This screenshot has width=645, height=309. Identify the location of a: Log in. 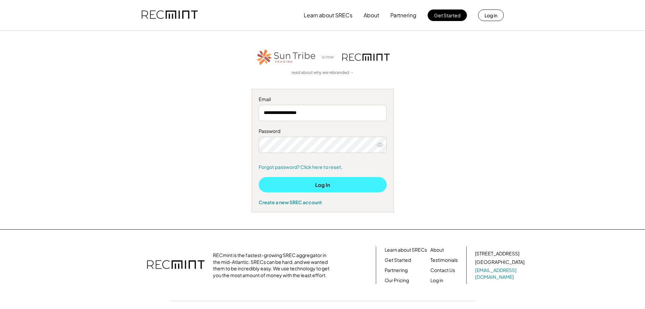
(437, 280).